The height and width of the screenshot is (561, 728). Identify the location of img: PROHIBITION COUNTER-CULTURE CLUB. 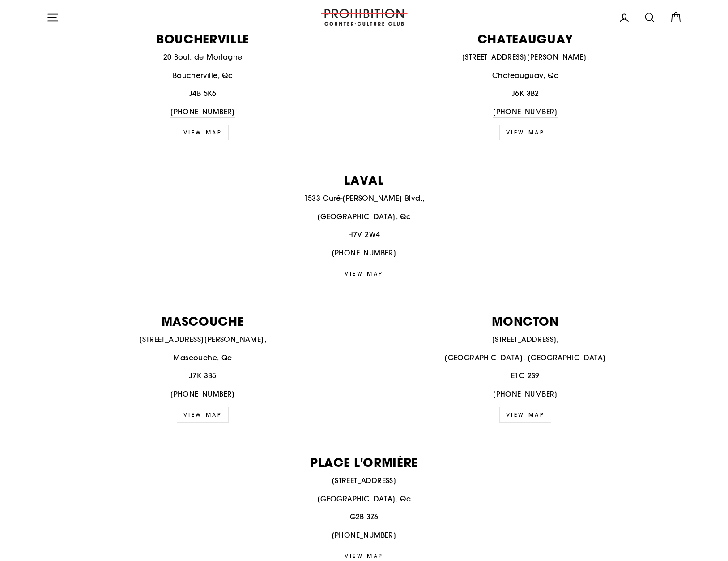
(364, 17).